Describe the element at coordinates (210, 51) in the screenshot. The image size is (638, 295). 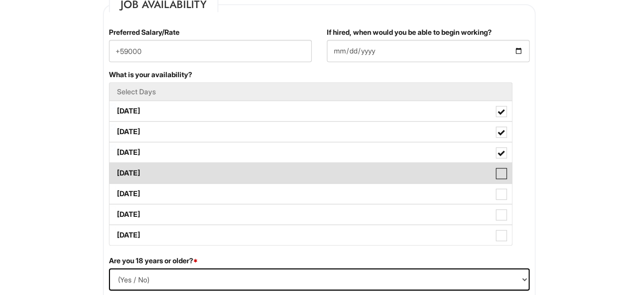
I see `input: Preferred Salary/Rate` at that location.